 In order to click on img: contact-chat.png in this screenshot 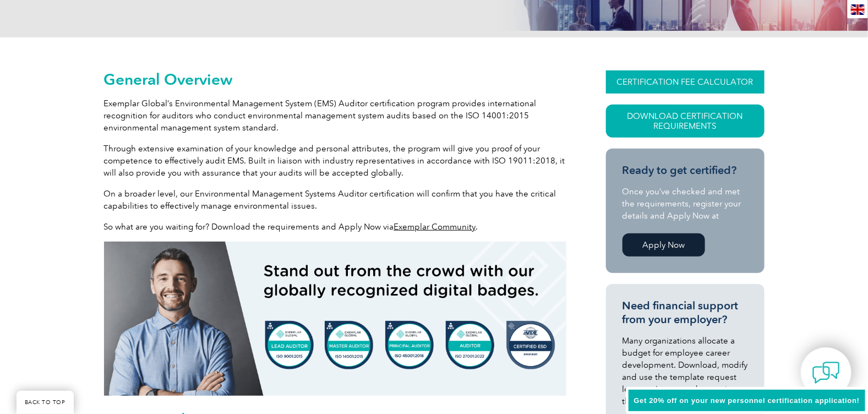, I will do `click(826, 373)`.